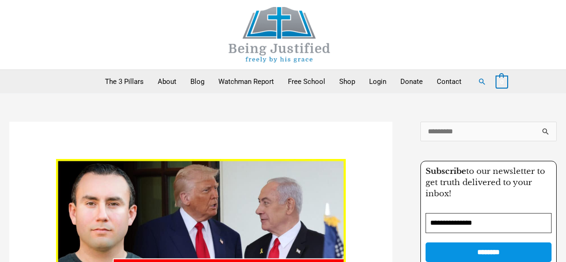  Describe the element at coordinates (377, 82) in the screenshot. I see `a: Login` at that location.